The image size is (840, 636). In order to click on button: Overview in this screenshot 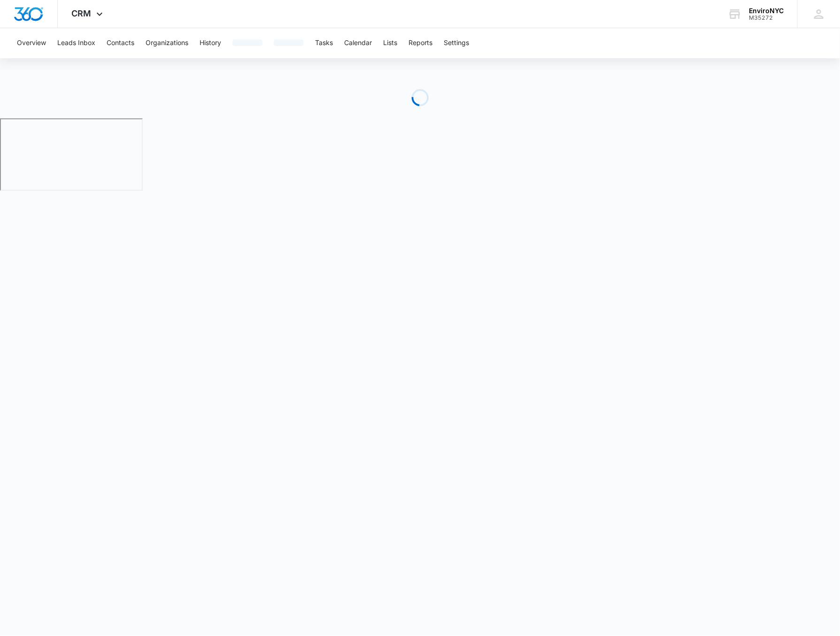, I will do `click(31, 43)`.